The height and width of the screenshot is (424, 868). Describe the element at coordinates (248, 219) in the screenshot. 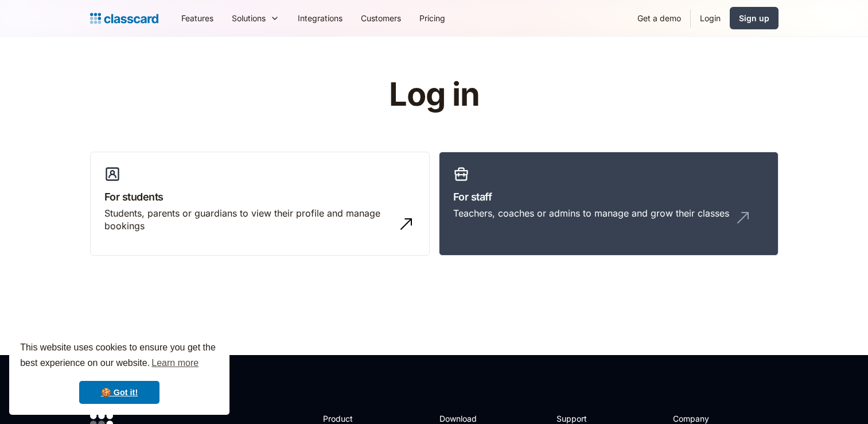

I see `div: Students, parents or guardians to view their profile and manage bookings` at that location.